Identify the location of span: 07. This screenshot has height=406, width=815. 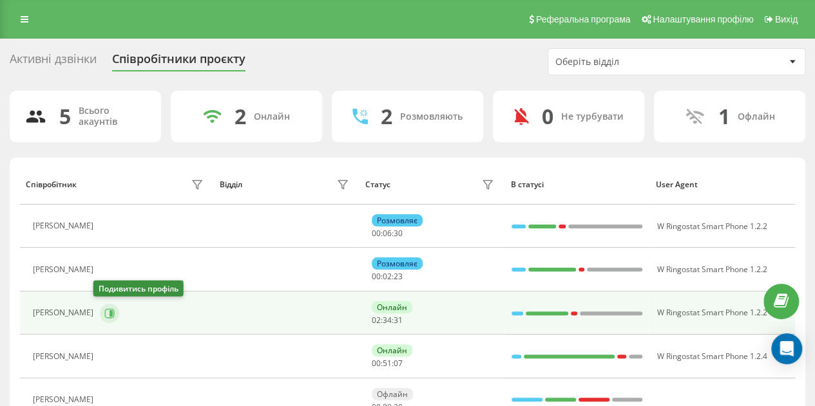
(398, 363).